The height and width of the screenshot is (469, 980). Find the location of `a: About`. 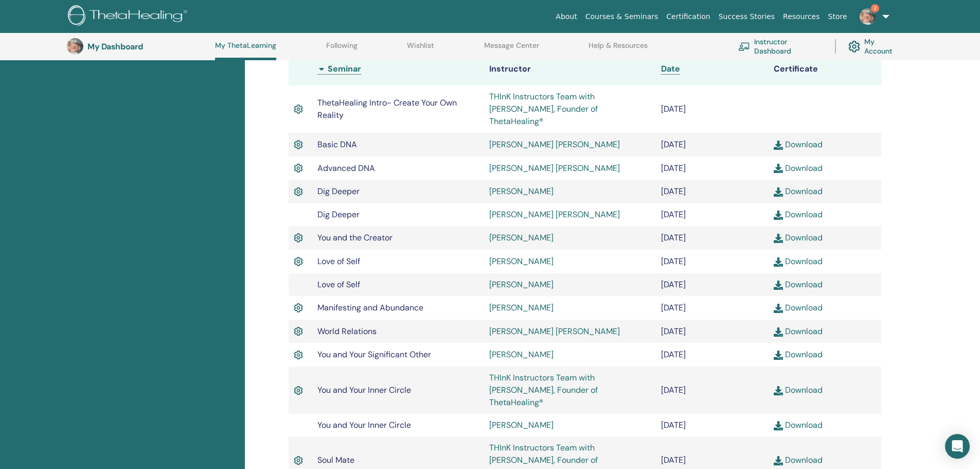

a: About is located at coordinates (565, 17).